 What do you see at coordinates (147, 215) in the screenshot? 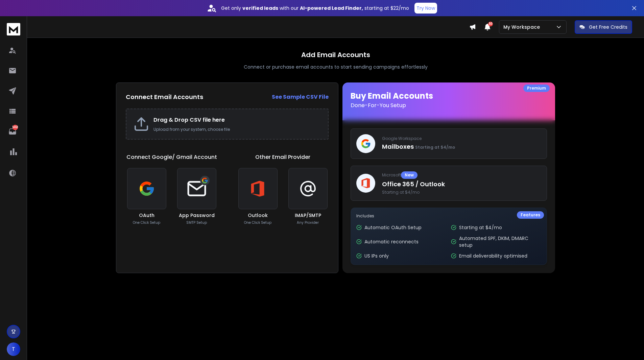
I see `h3: OAuth` at bounding box center [147, 215].